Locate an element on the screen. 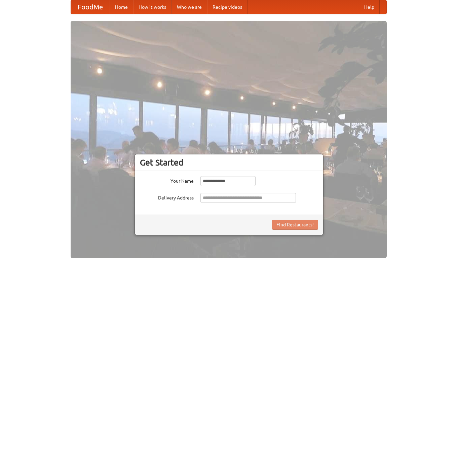 This screenshot has height=476, width=457. label: Your Name is located at coordinates (167, 180).